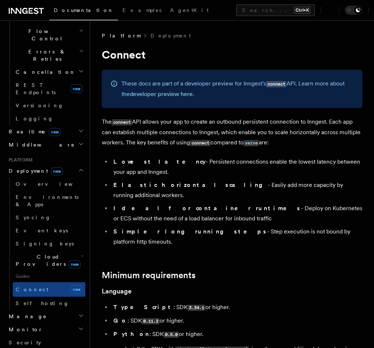 This screenshot has width=374, height=348. Describe the element at coordinates (49, 55) in the screenshot. I see `button: Errors & Retries` at that location.